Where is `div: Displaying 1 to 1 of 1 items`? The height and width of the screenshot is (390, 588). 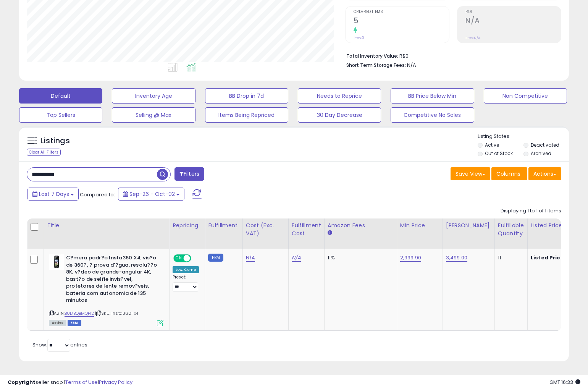
div: Displaying 1 to 1 of 1 items is located at coordinates (531, 211).